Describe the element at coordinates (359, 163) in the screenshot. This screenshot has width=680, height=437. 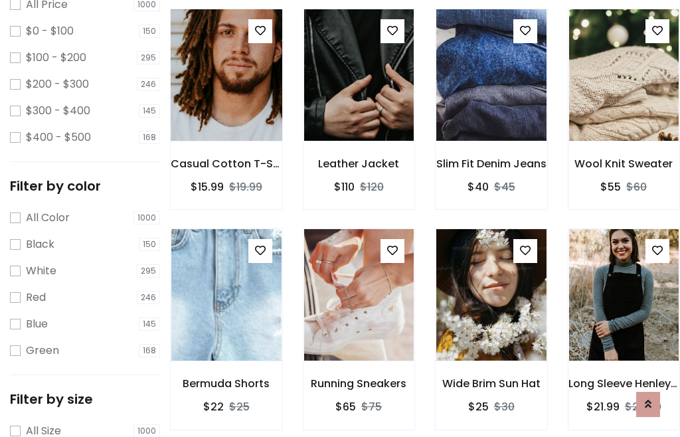
I see `h6: Leather Jacket` at that location.